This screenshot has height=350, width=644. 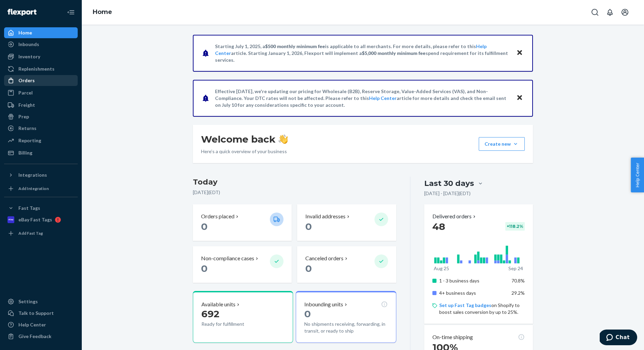 I want to click on p: On-time shipping, so click(x=452, y=337).